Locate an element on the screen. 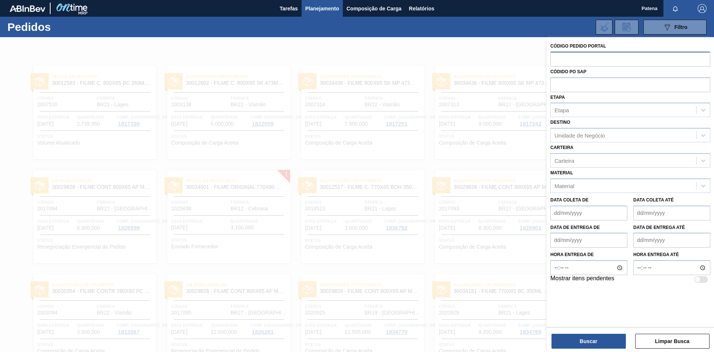 The height and width of the screenshot is (352, 714). label: Data coleta até is located at coordinates (653, 200).